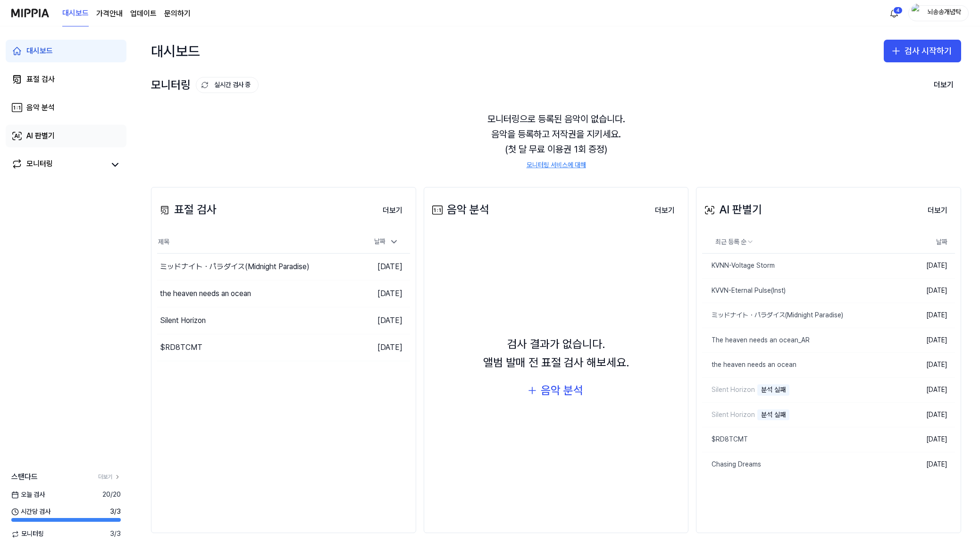 This screenshot has width=980, height=552. Describe the element at coordinates (66, 136) in the screenshot. I see `a: AI 판별기` at that location.